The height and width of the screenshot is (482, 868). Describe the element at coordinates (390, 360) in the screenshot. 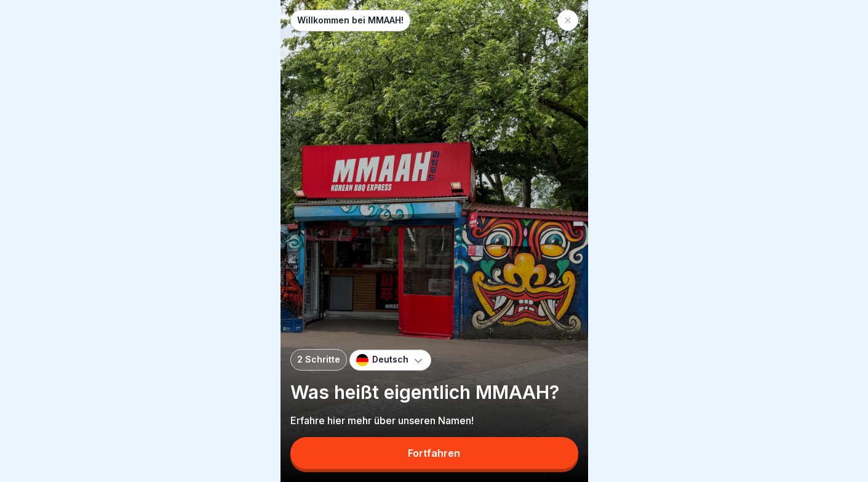

I see `p: Deutsch` at that location.